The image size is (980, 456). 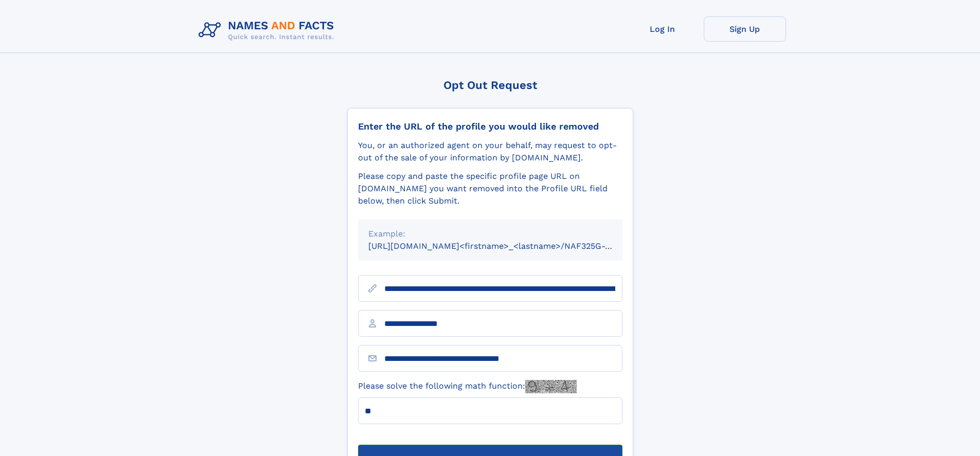 What do you see at coordinates (490, 234) in the screenshot?
I see `div: Example:` at bounding box center [490, 234].